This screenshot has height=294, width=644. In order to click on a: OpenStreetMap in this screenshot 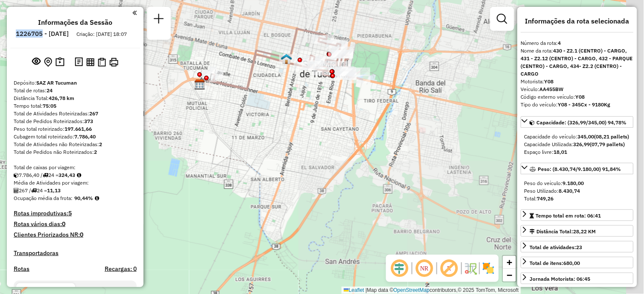, I will do `click(411, 290)`.